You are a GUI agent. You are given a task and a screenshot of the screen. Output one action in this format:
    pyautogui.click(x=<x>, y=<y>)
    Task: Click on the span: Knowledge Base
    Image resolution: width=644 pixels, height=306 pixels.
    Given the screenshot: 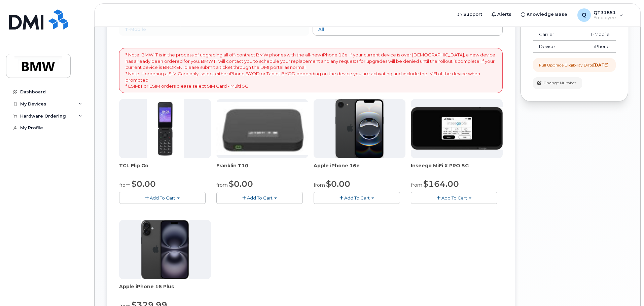 What is the action you would take?
    pyautogui.click(x=547, y=14)
    